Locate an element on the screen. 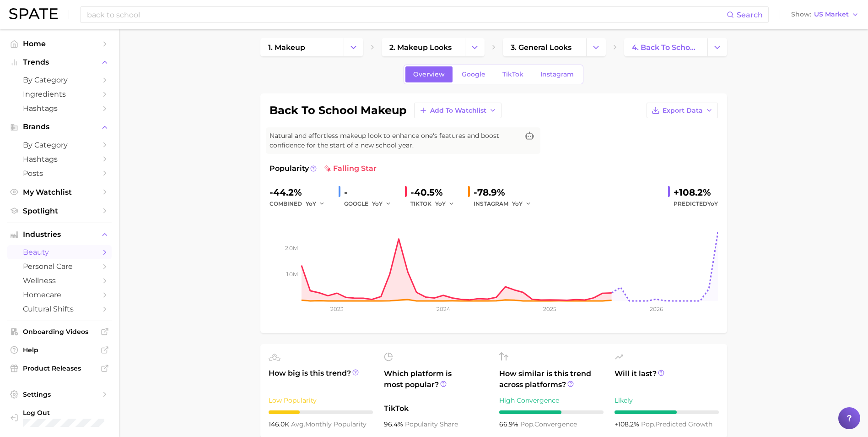 The width and height of the screenshot is (868, 437). span: Help is located at coordinates (60, 350).